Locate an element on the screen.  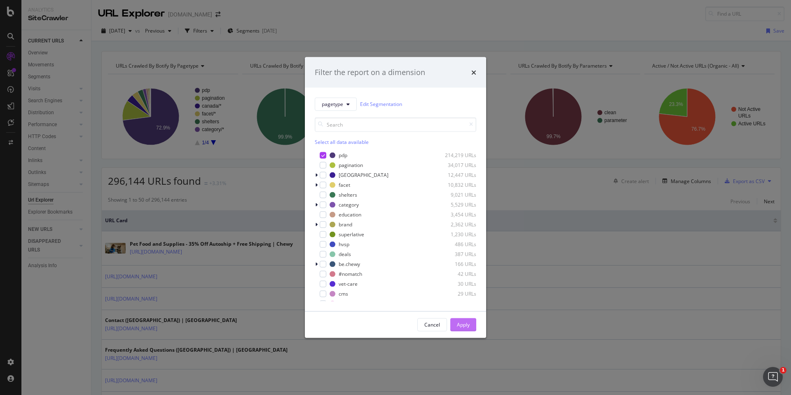
div: 42 URLs is located at coordinates (456, 274).